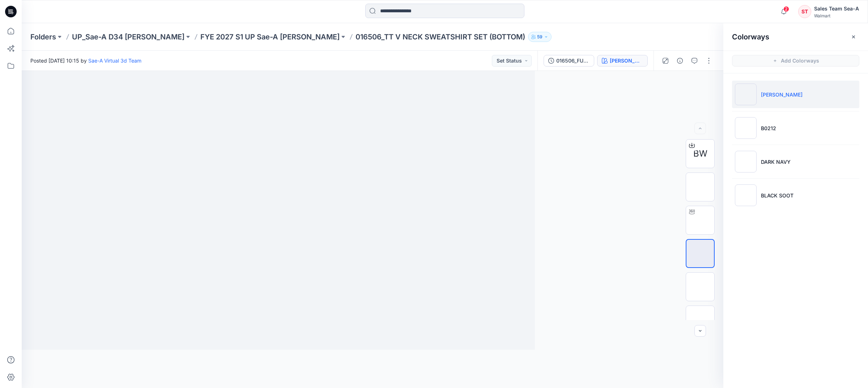 This screenshot has width=868, height=388. Describe the element at coordinates (627, 61) in the screenshot. I see `div: ROSE DE FLAMANT` at that location.